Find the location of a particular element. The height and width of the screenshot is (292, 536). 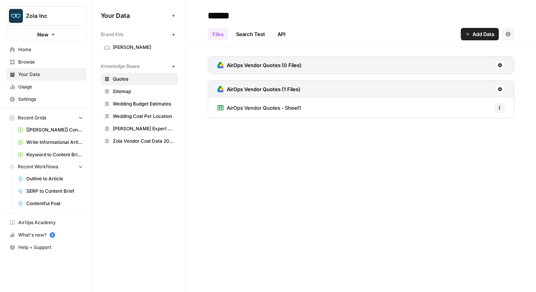

span: Home is located at coordinates (50, 50).